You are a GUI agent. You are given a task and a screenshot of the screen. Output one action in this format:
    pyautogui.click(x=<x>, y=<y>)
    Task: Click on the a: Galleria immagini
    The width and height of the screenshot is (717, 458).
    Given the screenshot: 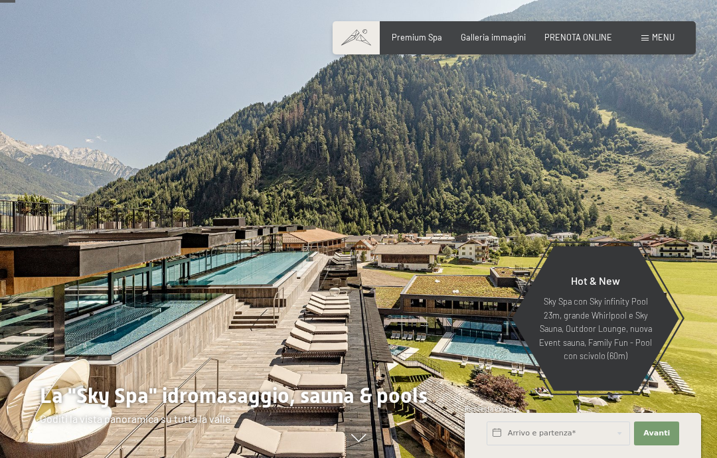 What is the action you would take?
    pyautogui.click(x=493, y=37)
    